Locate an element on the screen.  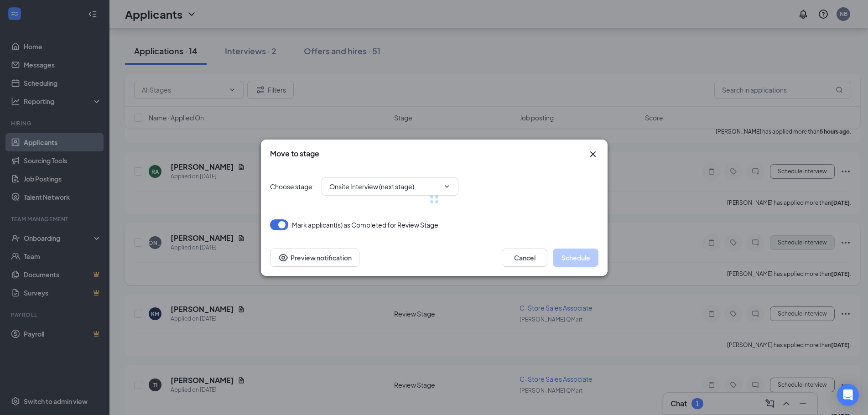
h3: Move to stage is located at coordinates (295, 154).